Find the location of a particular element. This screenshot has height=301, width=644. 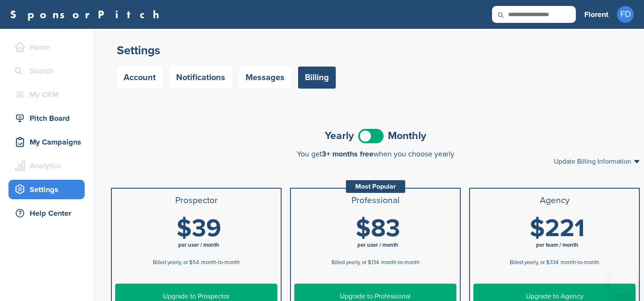

div: You get when you choose yearly is located at coordinates (375, 154).